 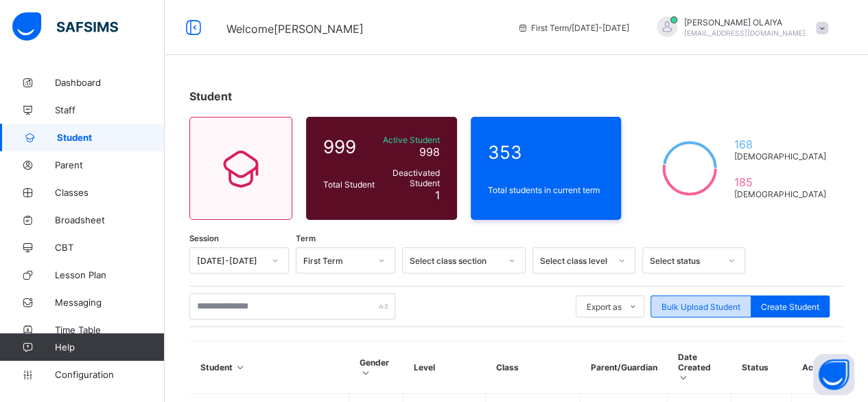 What do you see at coordinates (546, 152) in the screenshot?
I see `span: 353` at bounding box center [546, 152].